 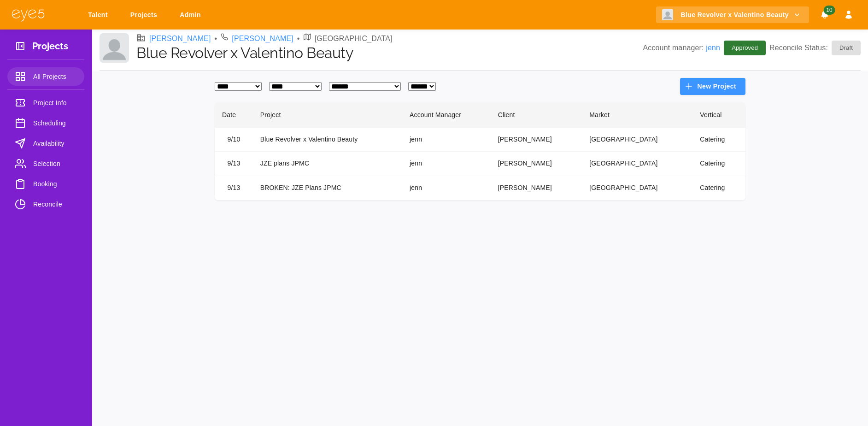 What do you see at coordinates (829, 10) in the screenshot?
I see `span: 10` at bounding box center [829, 10].